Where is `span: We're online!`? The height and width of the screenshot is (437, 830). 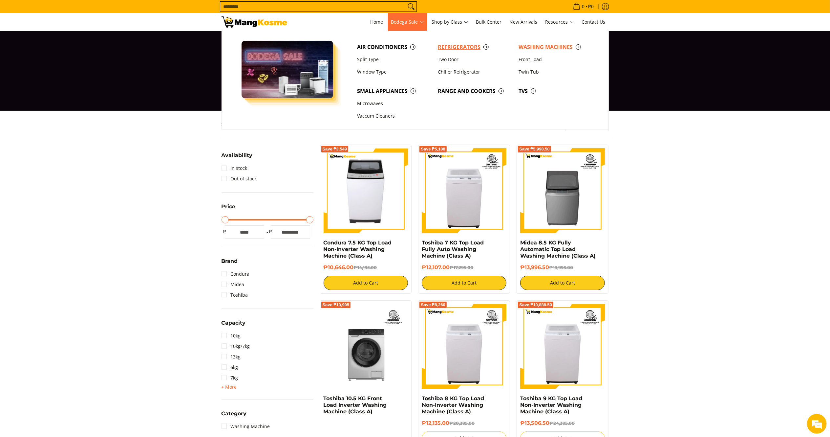
span: We're online! is located at coordinates (64, 116).